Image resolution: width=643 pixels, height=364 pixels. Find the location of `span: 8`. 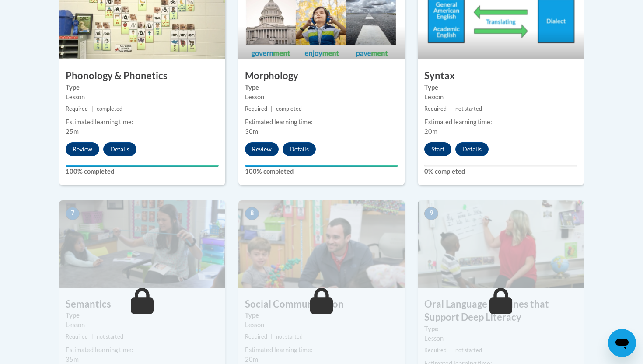

span: 8 is located at coordinates (252, 213).